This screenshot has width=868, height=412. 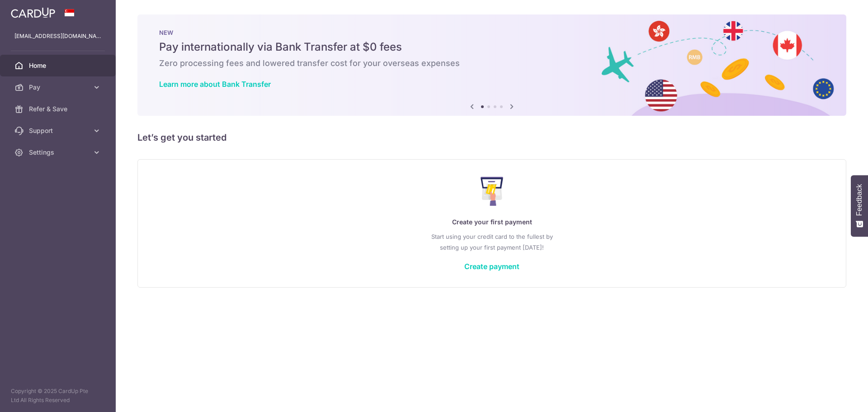 I want to click on span: Feedback, so click(x=860, y=200).